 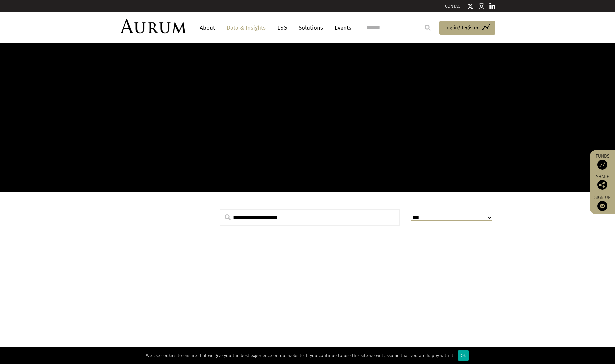 What do you see at coordinates (470, 6) in the screenshot?
I see `img: Twitter icon` at bounding box center [470, 6].